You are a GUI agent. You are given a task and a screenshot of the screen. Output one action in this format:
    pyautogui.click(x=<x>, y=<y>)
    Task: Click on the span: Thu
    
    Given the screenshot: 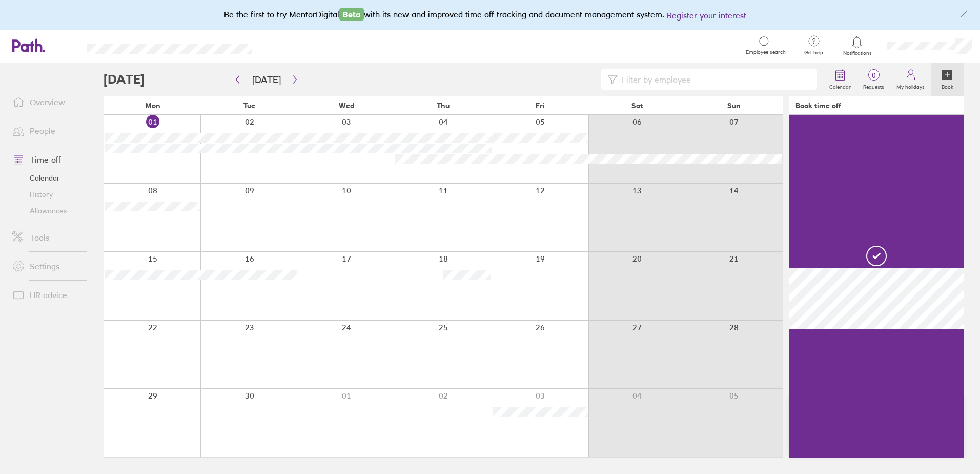 What is the action you would take?
    pyautogui.click(x=443, y=106)
    